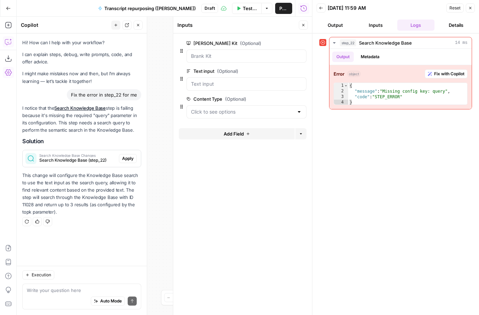 This screenshot has height=315, width=479. Describe the element at coordinates (111, 301) in the screenshot. I see `span: Auto Mode` at that location.